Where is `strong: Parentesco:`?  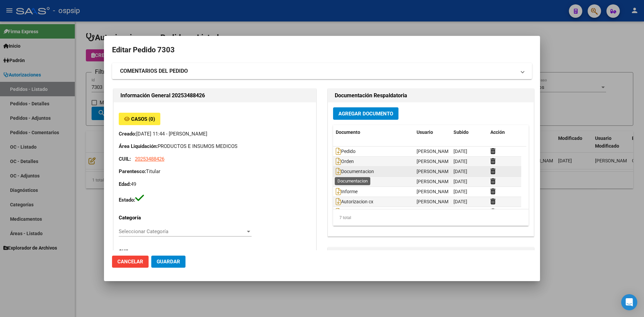 strong: Parentesco: is located at coordinates (132, 171).